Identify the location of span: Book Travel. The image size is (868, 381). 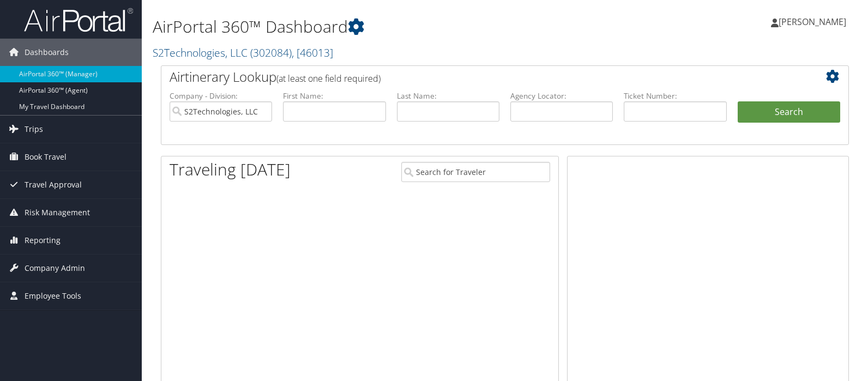
(45, 157).